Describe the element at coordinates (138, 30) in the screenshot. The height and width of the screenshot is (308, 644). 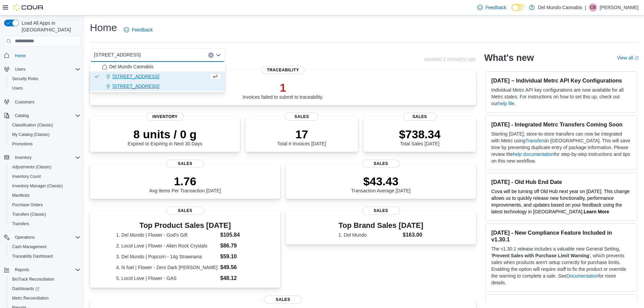
I see `a: Feedback` at that location.